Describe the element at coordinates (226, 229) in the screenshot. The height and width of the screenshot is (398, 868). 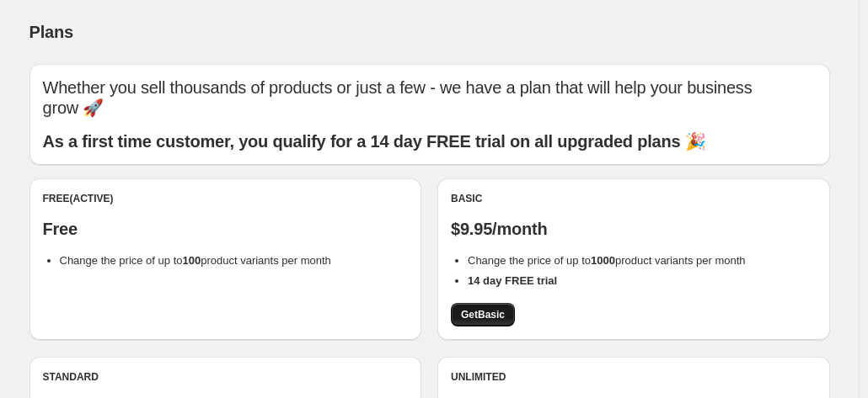
I see `p: Free` at that location.